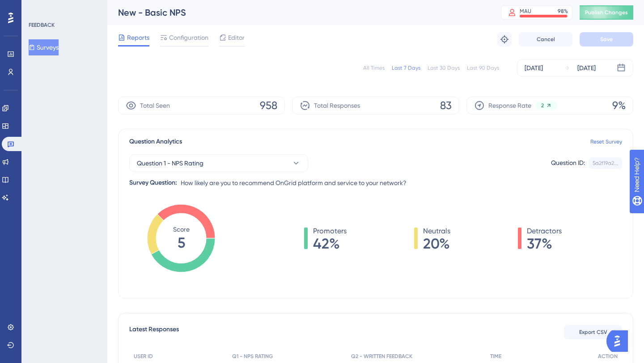 The image size is (644, 363). Describe the element at coordinates (605, 163) in the screenshot. I see `div: 5a2f19a2...` at that location.